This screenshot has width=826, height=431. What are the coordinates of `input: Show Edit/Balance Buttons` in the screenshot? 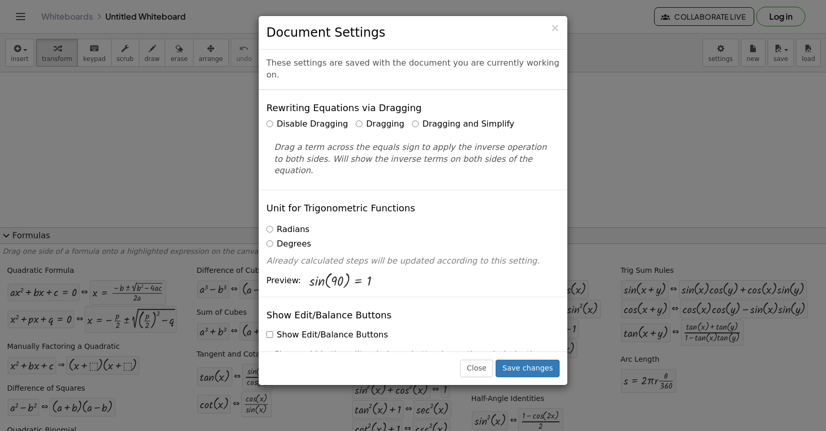 It's located at (270, 334).